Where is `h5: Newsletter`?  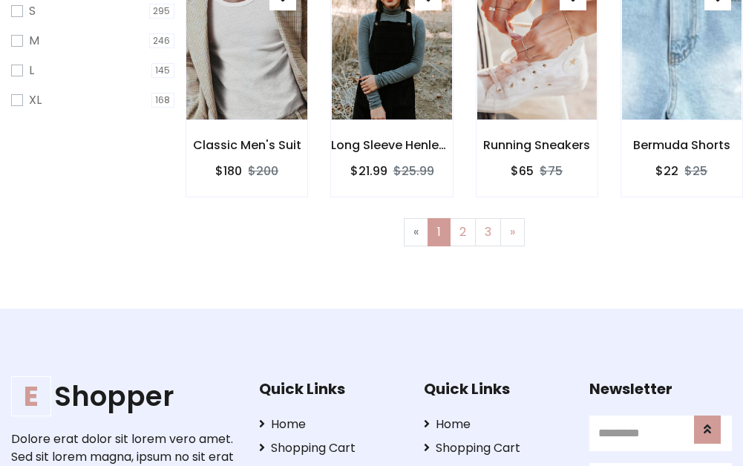
h5: Newsletter is located at coordinates (661, 389).